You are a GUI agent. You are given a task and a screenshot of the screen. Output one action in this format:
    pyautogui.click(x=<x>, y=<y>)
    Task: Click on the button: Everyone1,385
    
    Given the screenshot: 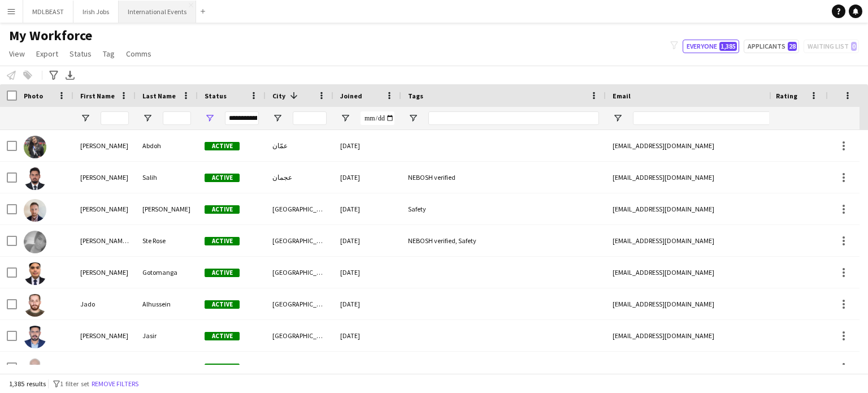 What is the action you would take?
    pyautogui.click(x=711, y=47)
    